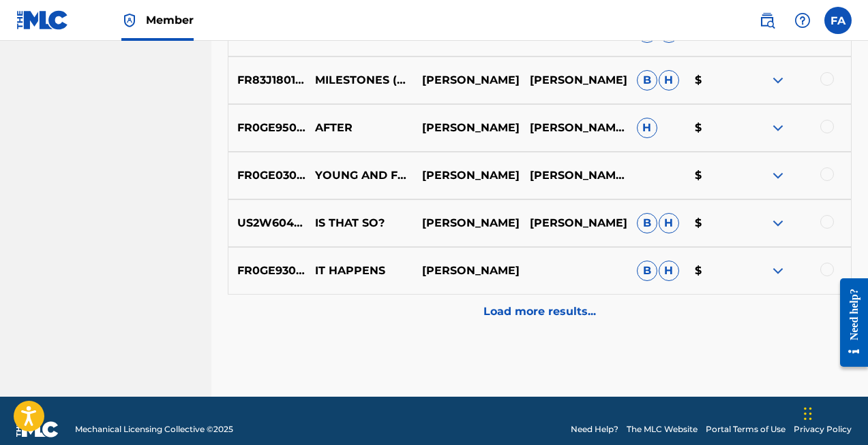 This screenshot has height=445, width=868. I want to click on p: AFTER, so click(360, 128).